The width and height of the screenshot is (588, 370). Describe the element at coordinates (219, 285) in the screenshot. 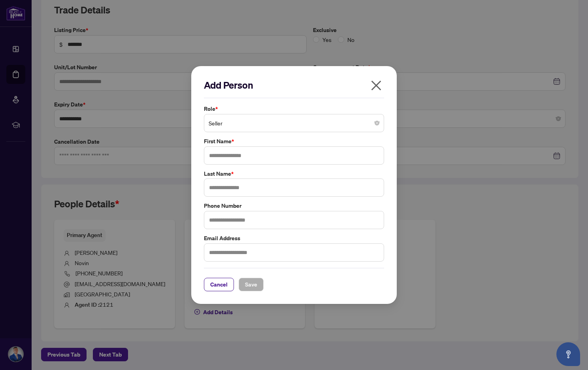

I see `button: Cancel` at that location.